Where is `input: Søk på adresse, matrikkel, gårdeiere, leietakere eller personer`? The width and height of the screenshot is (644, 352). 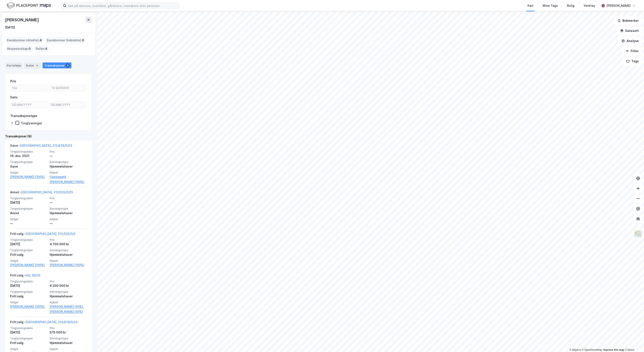 input: Søk på adresse, matrikkel, gårdeiere, leietakere eller personer is located at coordinates (123, 6).